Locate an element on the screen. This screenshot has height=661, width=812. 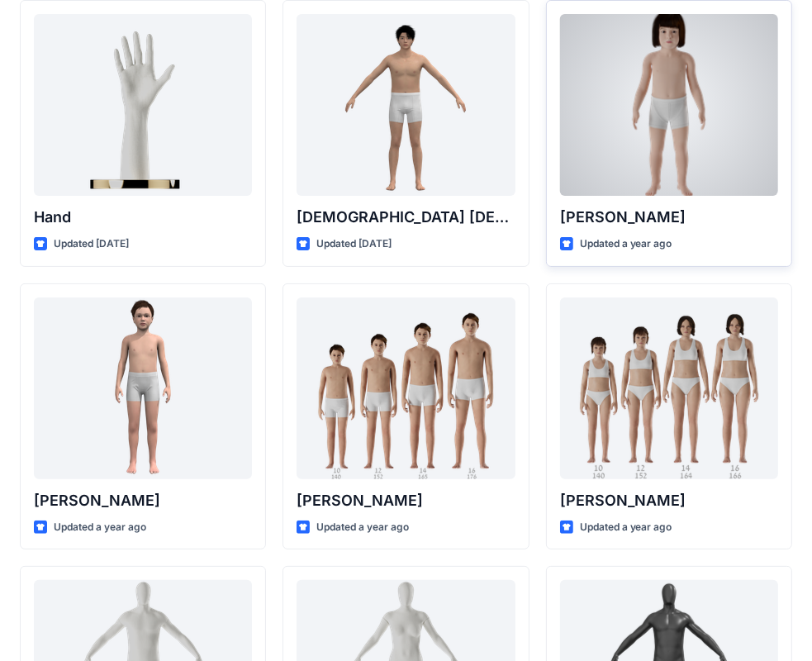
a: Brandon is located at coordinates (406, 388).